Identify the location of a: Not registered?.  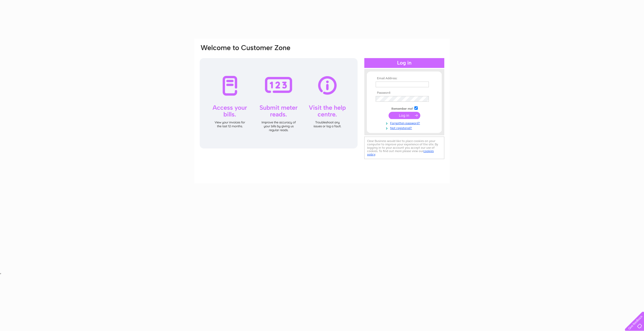
(405, 127).